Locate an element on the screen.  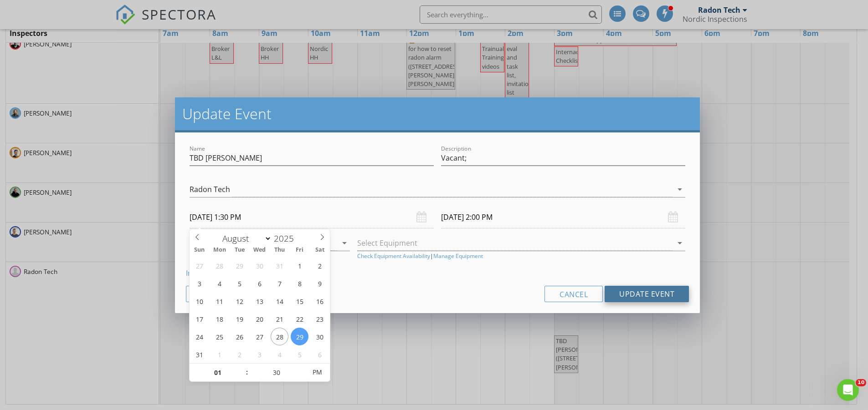
span: August 5, 2025 is located at coordinates (239, 284).